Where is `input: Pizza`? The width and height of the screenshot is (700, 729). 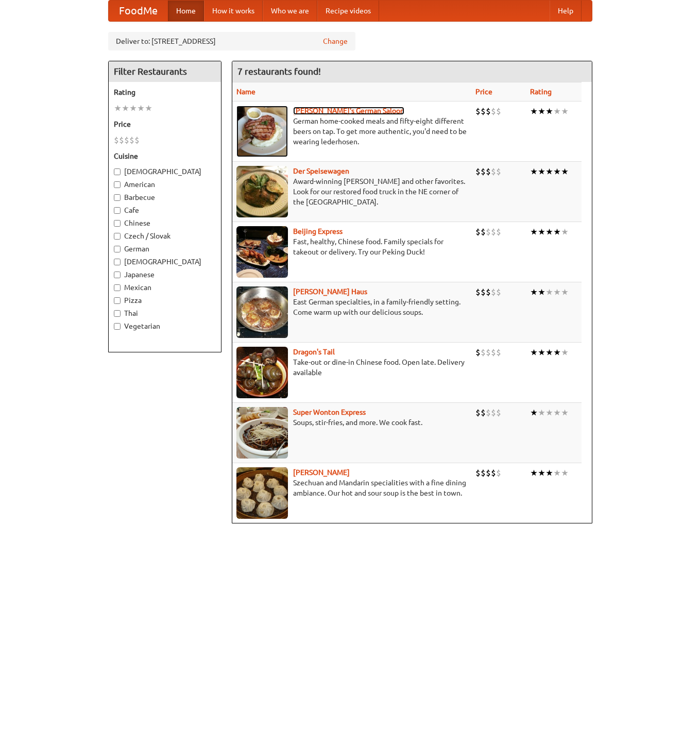
input: Pizza is located at coordinates (117, 300).